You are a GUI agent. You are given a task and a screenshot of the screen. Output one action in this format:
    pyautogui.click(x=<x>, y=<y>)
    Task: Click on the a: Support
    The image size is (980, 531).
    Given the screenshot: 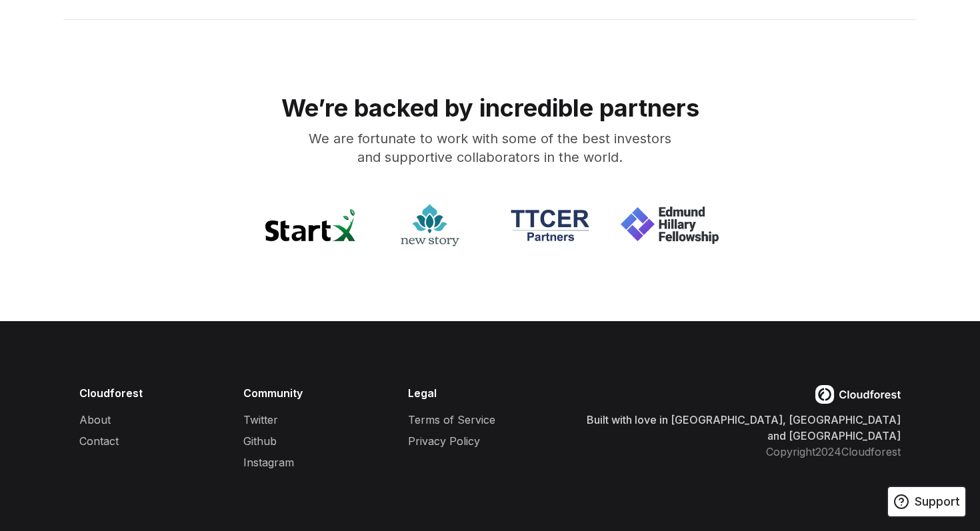 What is the action you would take?
    pyautogui.click(x=927, y=502)
    